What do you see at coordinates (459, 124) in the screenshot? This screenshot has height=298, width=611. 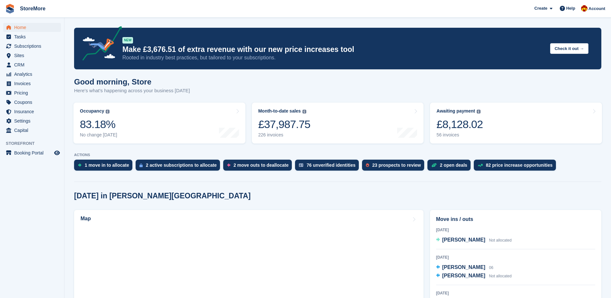 I see `div: £8,128.02` at bounding box center [459, 124].